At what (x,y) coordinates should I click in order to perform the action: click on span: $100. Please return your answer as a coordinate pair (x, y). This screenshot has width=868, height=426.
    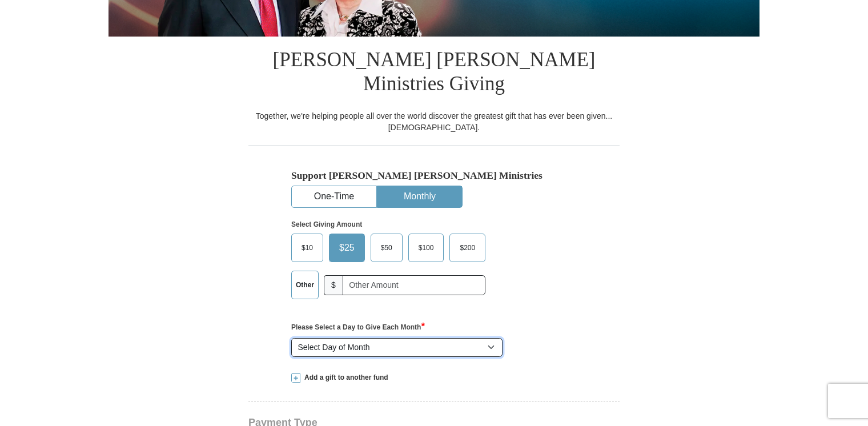
    Looking at the image, I should click on (426, 248).